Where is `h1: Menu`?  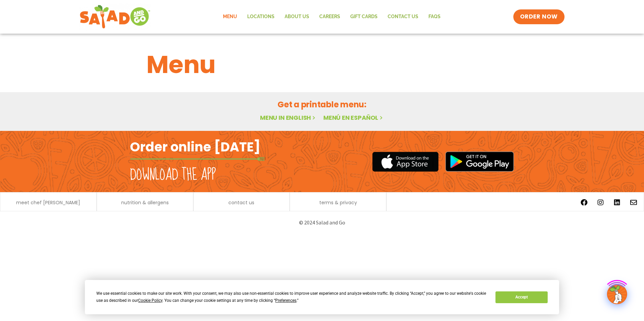
h1: Menu is located at coordinates (322, 65).